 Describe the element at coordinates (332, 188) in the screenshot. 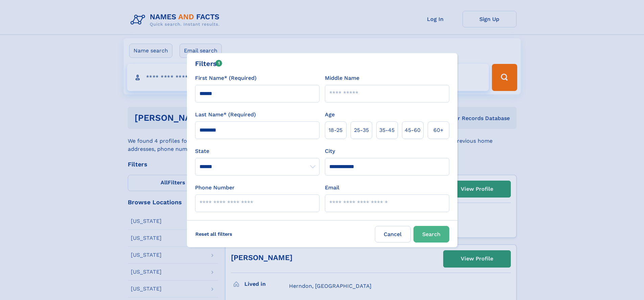

I see `label: Email` at that location.